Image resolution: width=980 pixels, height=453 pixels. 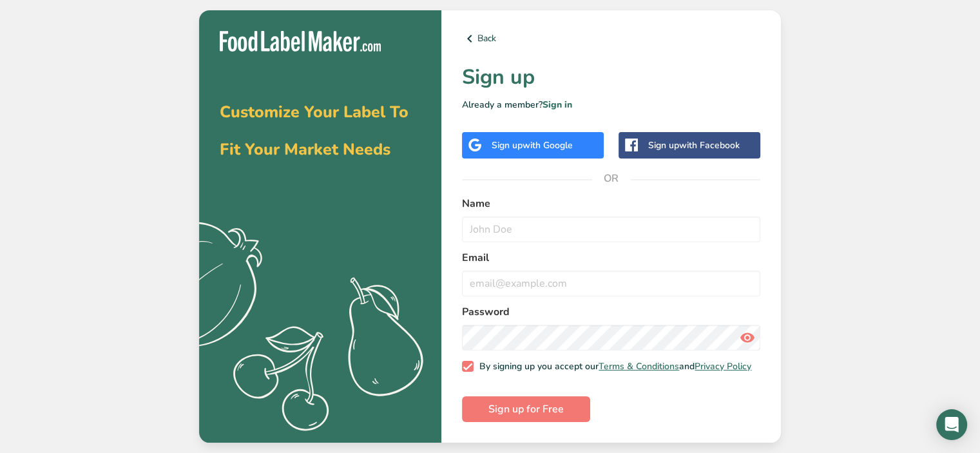 What do you see at coordinates (710, 145) in the screenshot?
I see `span: with Facebook` at bounding box center [710, 145].